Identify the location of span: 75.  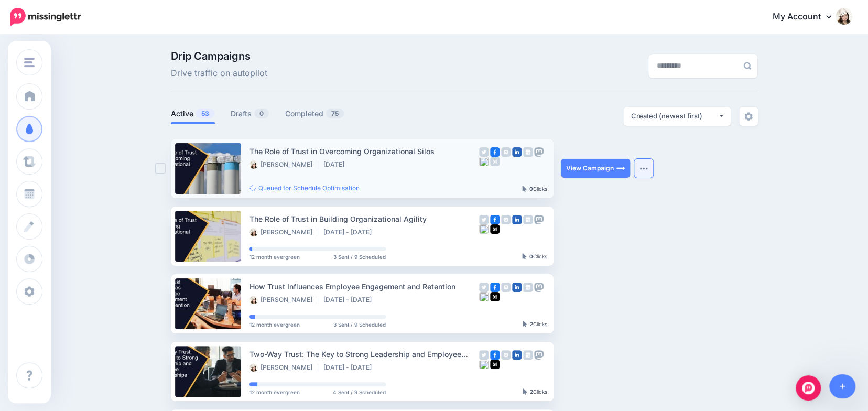
(335, 113).